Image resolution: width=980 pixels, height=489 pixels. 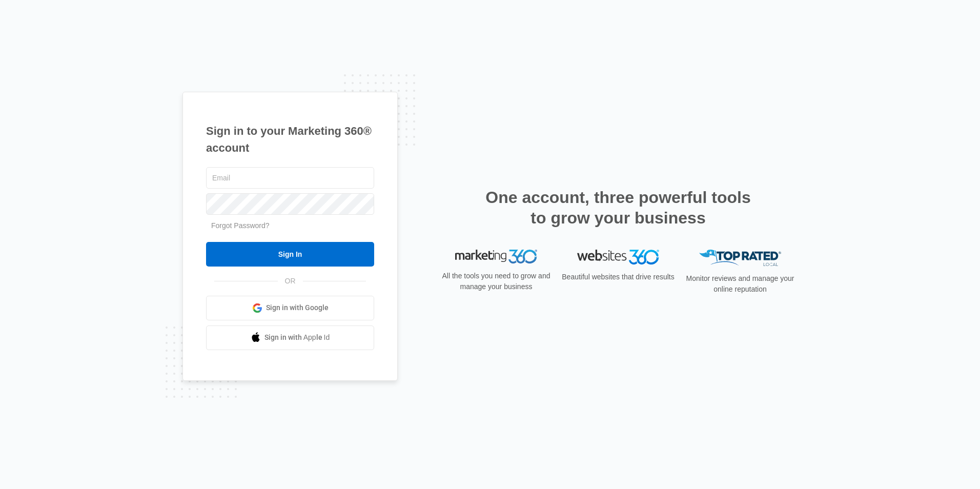 What do you see at coordinates (740, 284) in the screenshot?
I see `p: Monitor reviews and manage your online reputation` at bounding box center [740, 284].